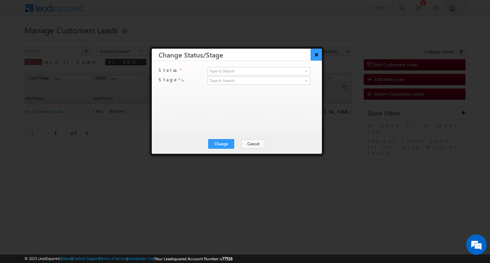  What do you see at coordinates (169, 70) in the screenshot?
I see `label: Status` at bounding box center [169, 70].